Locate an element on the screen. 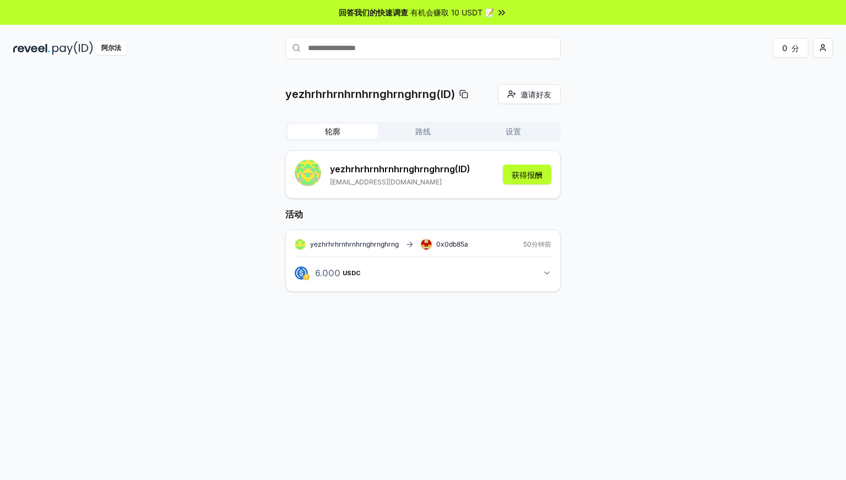 Image resolution: width=846 pixels, height=480 pixels. font: 路线 is located at coordinates (423, 131).